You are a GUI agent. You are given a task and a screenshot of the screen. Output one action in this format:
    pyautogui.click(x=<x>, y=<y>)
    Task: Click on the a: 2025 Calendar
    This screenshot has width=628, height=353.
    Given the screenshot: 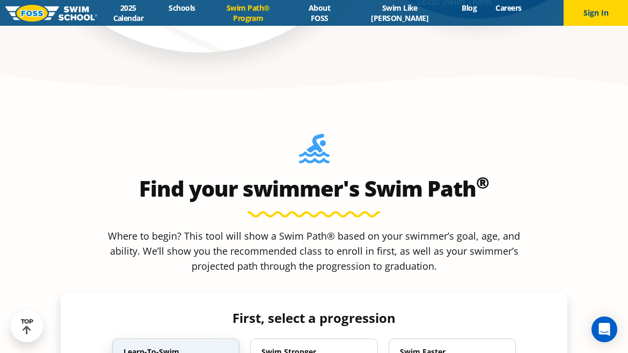 What is the action you would take?
    pyautogui.click(x=128, y=13)
    